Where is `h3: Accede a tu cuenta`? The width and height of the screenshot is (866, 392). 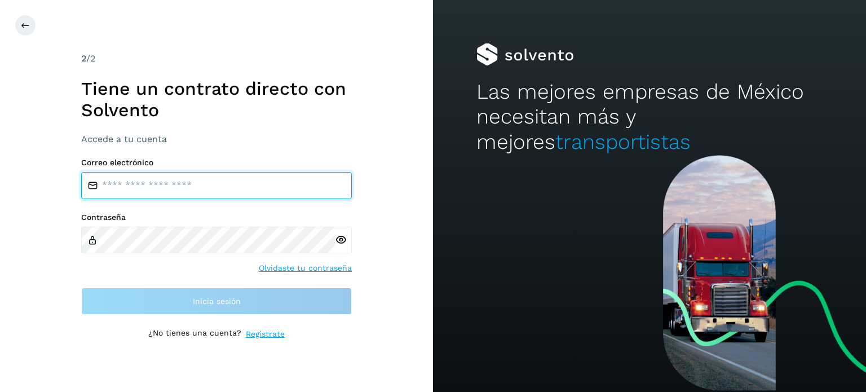 h3: Accede a tu cuenta is located at coordinates (217, 139).